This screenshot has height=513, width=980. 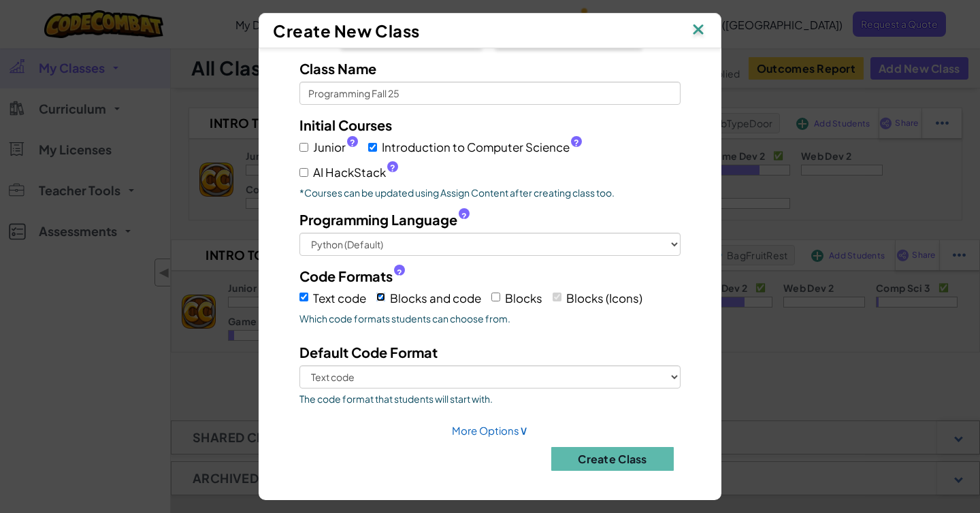 What do you see at coordinates (346, 124) in the screenshot?
I see `label: Initial Courses` at bounding box center [346, 124].